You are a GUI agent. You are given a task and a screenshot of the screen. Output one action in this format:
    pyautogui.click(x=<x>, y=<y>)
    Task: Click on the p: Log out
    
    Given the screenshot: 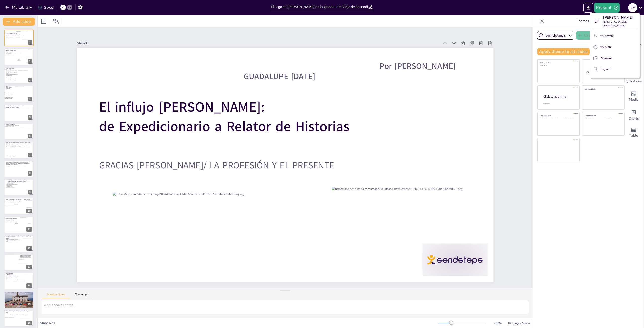 What is the action you would take?
    pyautogui.click(x=605, y=69)
    